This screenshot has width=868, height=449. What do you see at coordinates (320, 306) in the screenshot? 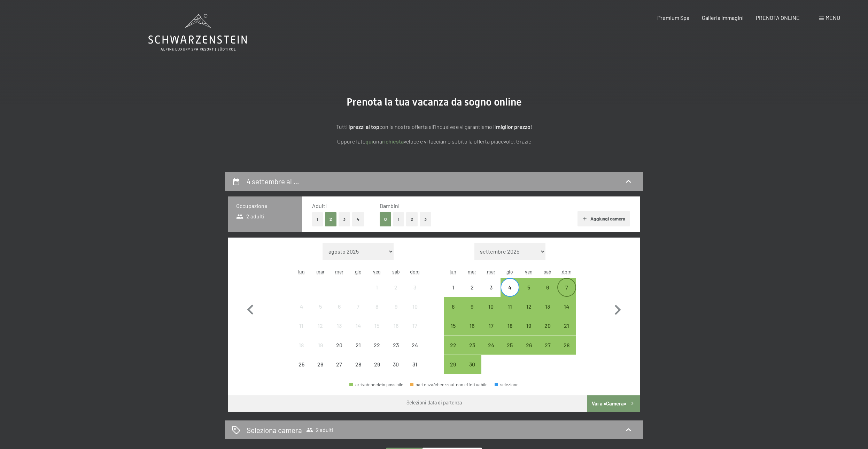
I see `div: Tue Aug 05 2025` at bounding box center [320, 306].